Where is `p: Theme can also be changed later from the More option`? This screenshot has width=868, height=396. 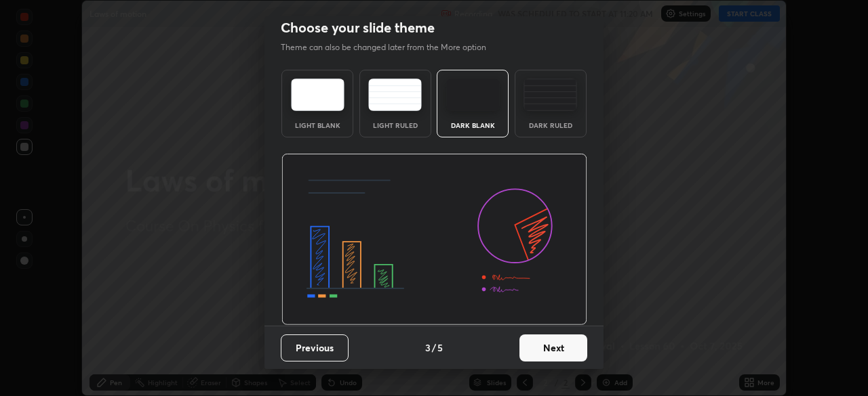
p: Theme can also be changed later from the More option is located at coordinates (391, 47).